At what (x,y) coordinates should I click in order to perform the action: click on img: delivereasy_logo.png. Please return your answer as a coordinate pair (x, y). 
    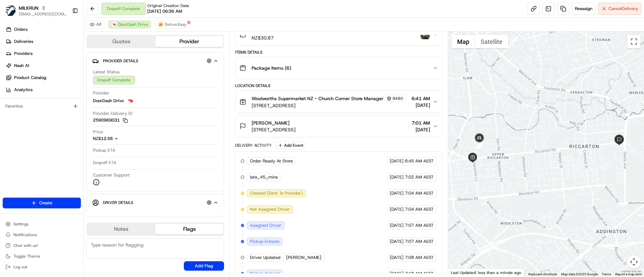
    Looking at the image, I should click on (161, 24).